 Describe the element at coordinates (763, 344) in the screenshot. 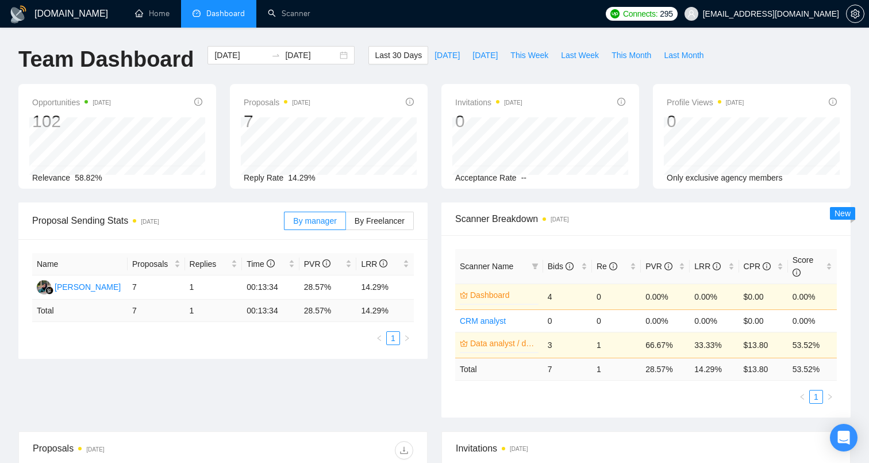

I see `td: $13.80` at that location.